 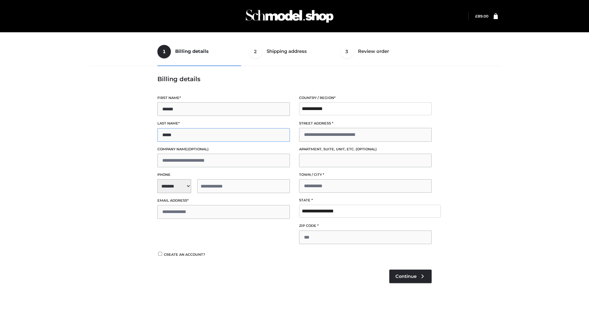 What do you see at coordinates (224, 174) in the screenshot?
I see `label: Phone` at bounding box center [224, 174].